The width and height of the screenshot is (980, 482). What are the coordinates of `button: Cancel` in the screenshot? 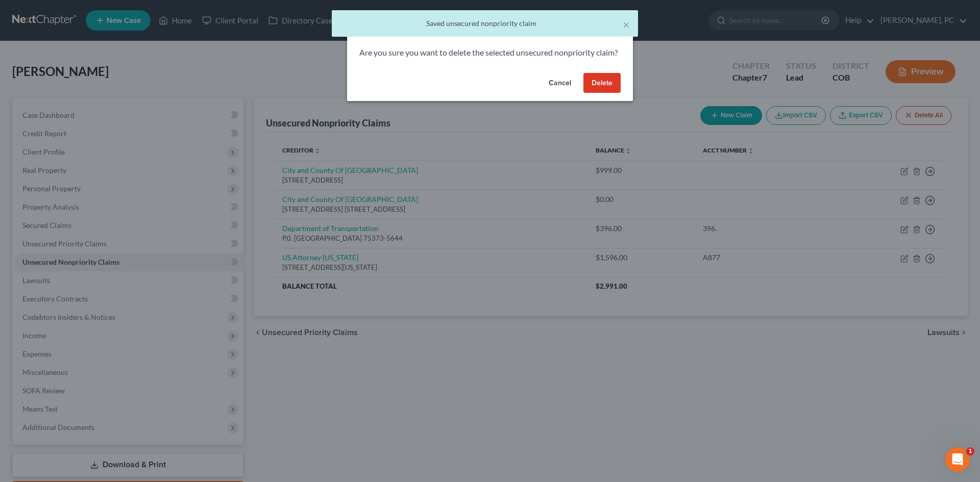 It's located at (560, 83).